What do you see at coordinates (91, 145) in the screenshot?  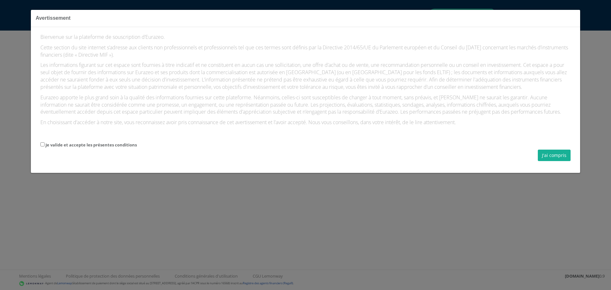 I see `label: Je valide et accepte les présentes conditions` at bounding box center [91, 145].